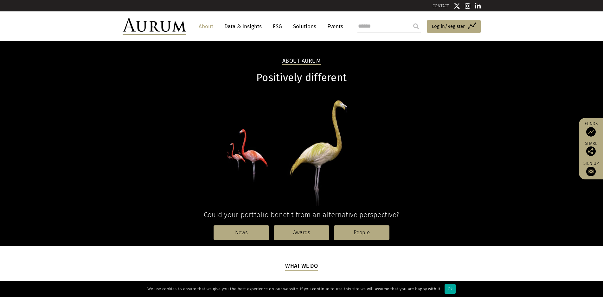 The width and height of the screenshot is (603, 297). What do you see at coordinates (305, 26) in the screenshot?
I see `a: Solutions` at bounding box center [305, 26].